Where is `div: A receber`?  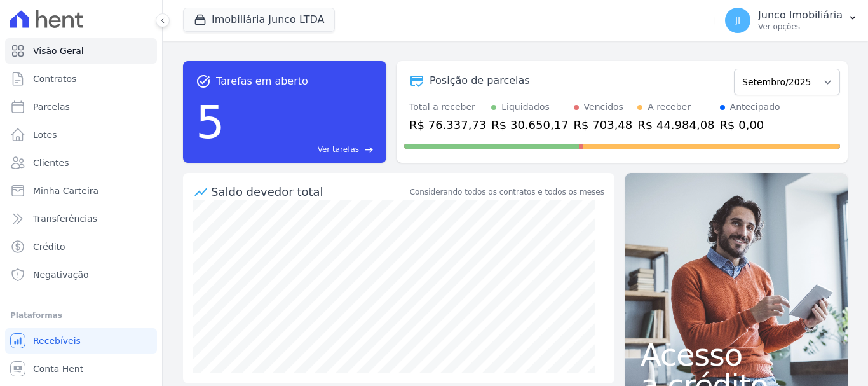 div: A receber is located at coordinates (669, 106).